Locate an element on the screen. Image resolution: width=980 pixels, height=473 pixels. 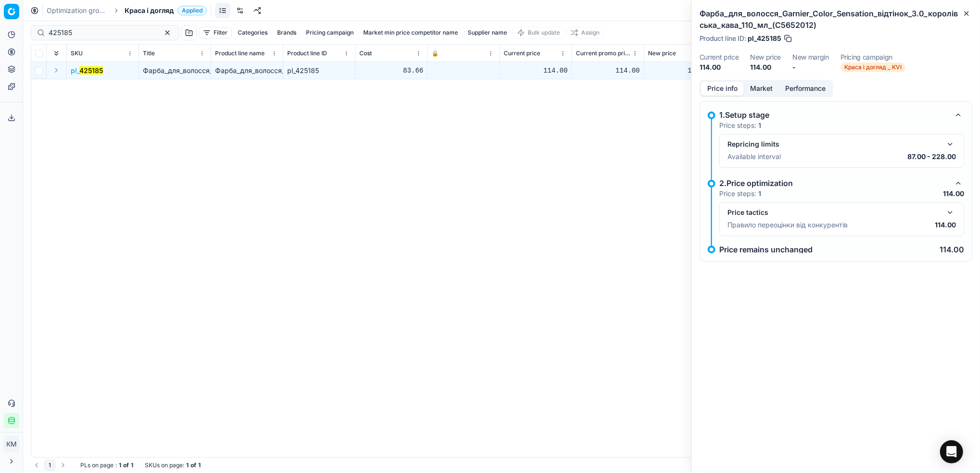
div: Open Intercom Messenger is located at coordinates (952, 452).